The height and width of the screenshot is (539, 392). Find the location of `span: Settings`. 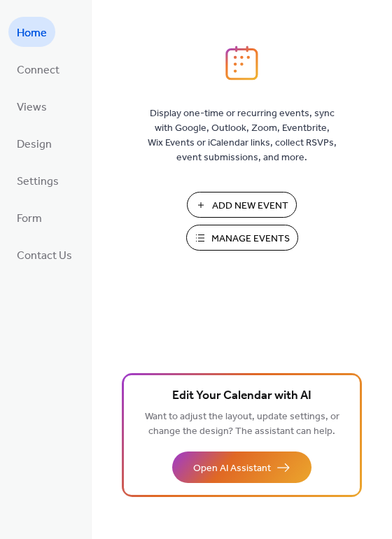

span: Settings is located at coordinates (38, 182).